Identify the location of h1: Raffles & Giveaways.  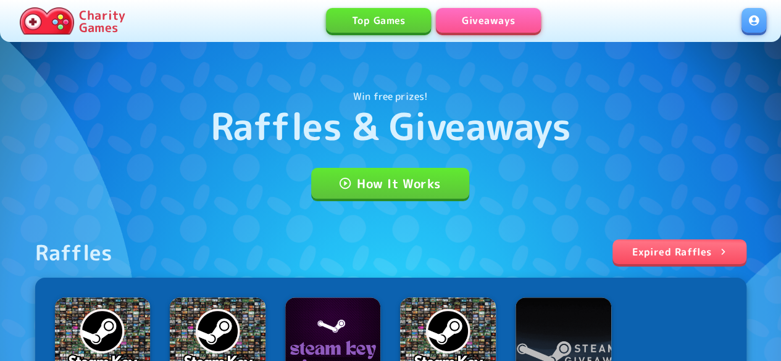
(391, 126).